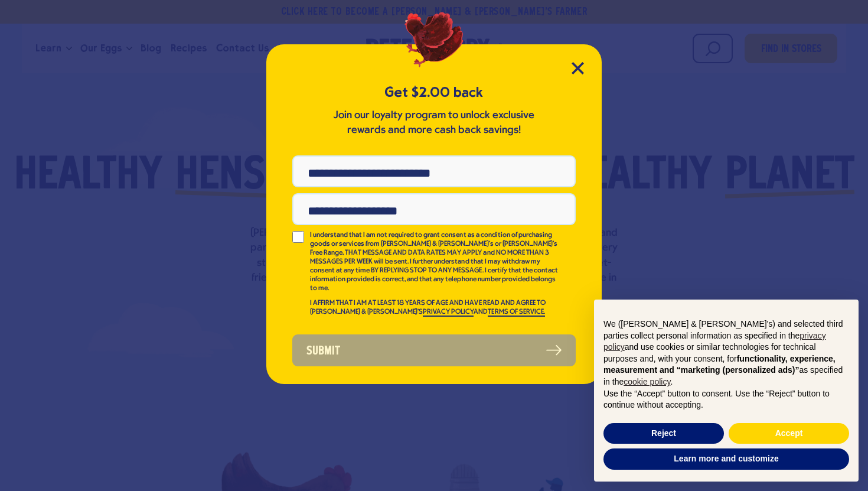 The image size is (868, 491). What do you see at coordinates (646, 381) in the screenshot?
I see `a: cookie policy` at bounding box center [646, 381].